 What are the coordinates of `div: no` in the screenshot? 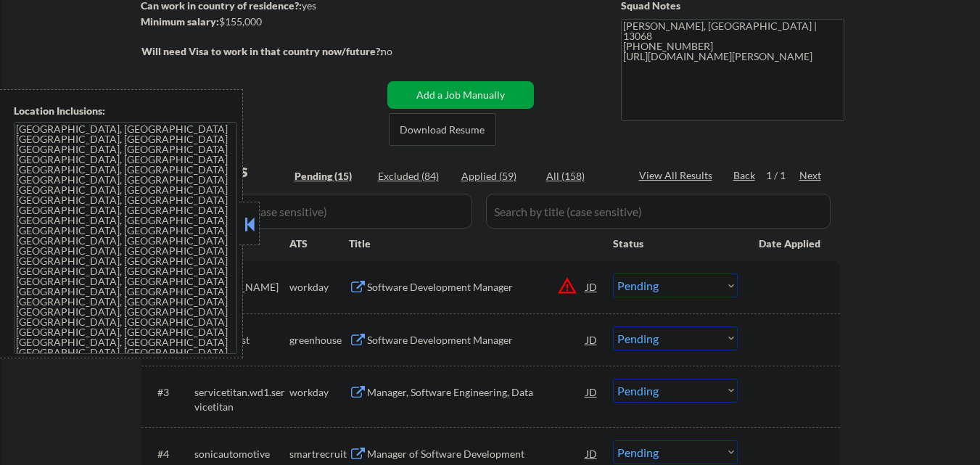 It's located at (401, 51).